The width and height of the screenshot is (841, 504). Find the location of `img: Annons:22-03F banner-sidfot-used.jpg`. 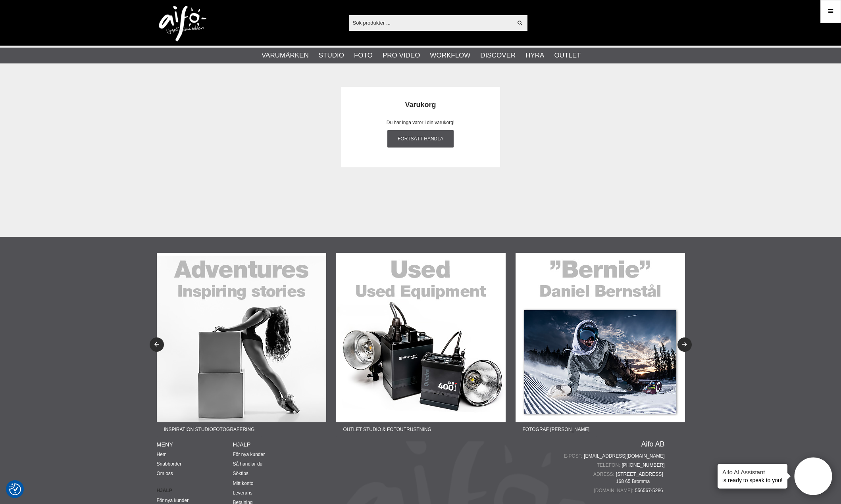

img: Annons:22-03F banner-sidfot-used.jpg is located at coordinates (421, 337).